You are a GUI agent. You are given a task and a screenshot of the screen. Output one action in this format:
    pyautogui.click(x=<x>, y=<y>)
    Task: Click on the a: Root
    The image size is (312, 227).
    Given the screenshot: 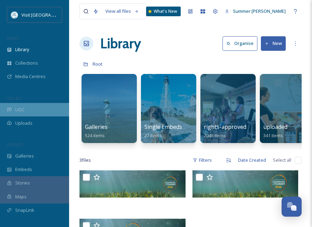 What is the action you would take?
    pyautogui.click(x=97, y=64)
    